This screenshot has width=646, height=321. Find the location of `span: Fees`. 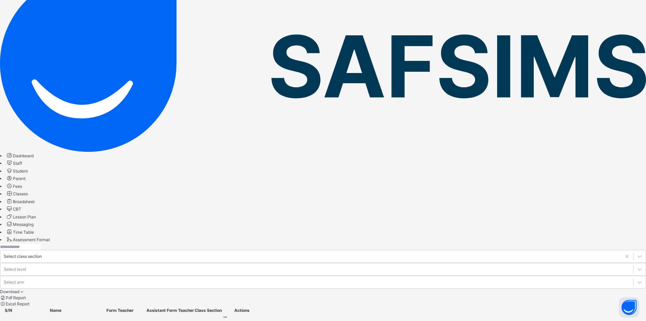

span: Fees is located at coordinates (17, 186).